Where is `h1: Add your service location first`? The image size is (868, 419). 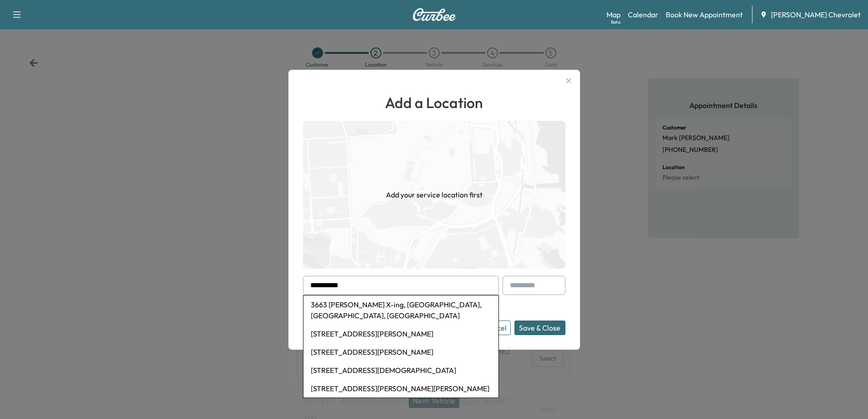 h1: Add your service location first is located at coordinates (434, 194).